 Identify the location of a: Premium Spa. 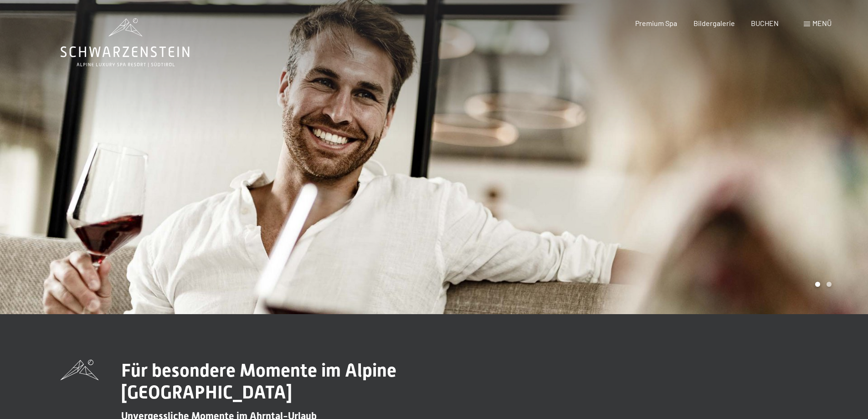
(657, 22).